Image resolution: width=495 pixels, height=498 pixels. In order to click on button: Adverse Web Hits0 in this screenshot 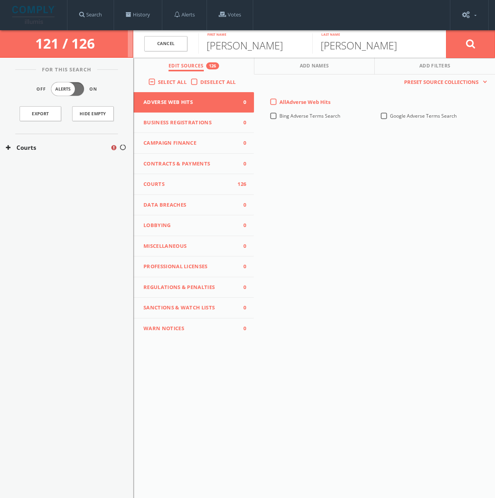, I will do `click(194, 102)`.